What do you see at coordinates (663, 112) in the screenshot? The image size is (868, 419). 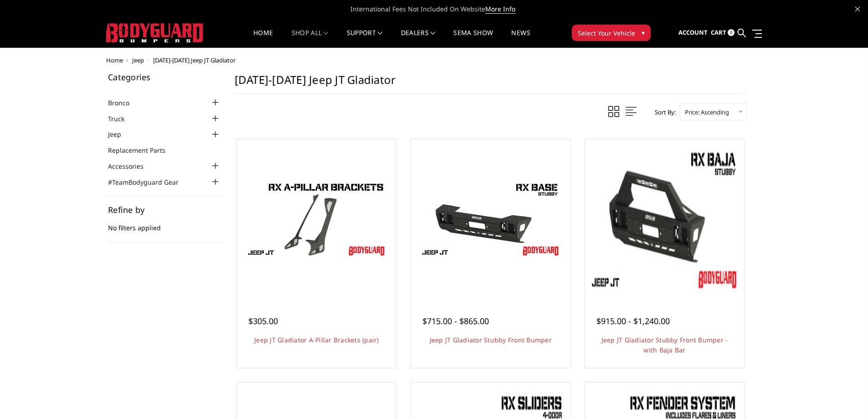 I see `label: Sort By:` at bounding box center [663, 112].